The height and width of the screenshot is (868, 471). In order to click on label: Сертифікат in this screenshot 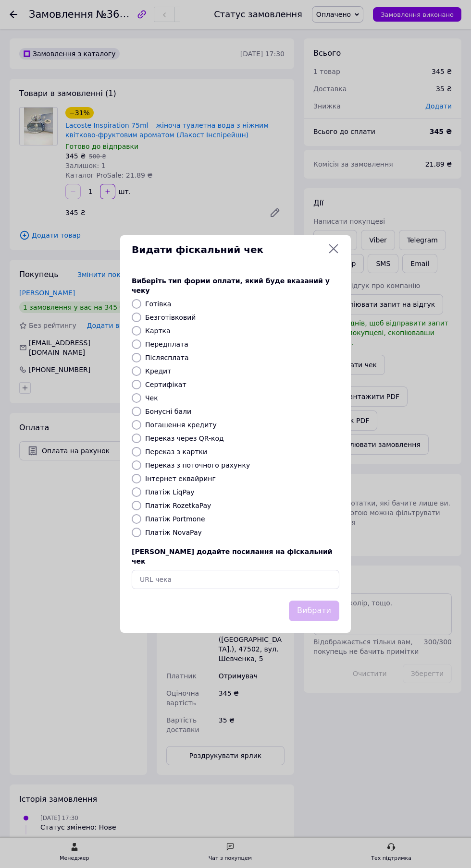, I will do `click(166, 384)`.